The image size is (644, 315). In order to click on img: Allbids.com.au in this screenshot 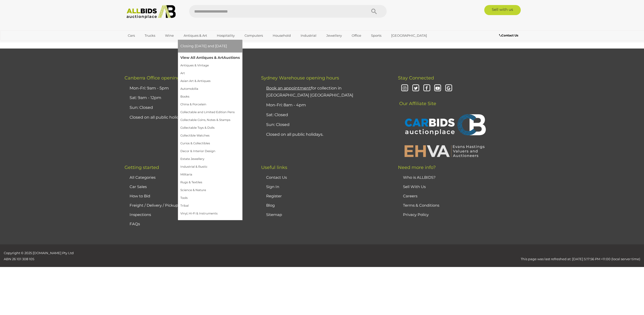, I will do `click(151, 12)`.